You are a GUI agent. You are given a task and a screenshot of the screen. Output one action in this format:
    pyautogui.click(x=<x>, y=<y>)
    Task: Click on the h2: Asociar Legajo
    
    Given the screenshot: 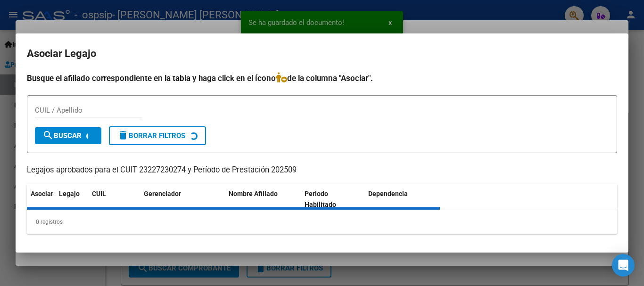 What is the action you would take?
    pyautogui.click(x=322, y=53)
    